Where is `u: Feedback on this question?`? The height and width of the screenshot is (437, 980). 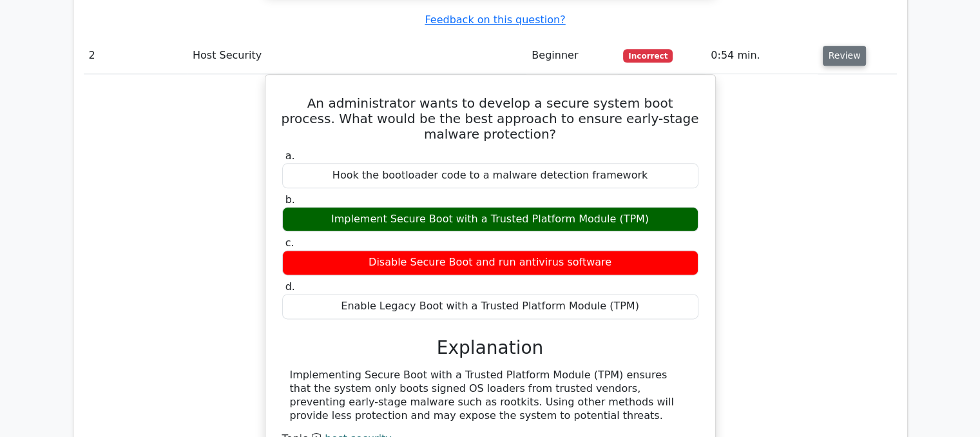 u: Feedback on this question? is located at coordinates (495, 19).